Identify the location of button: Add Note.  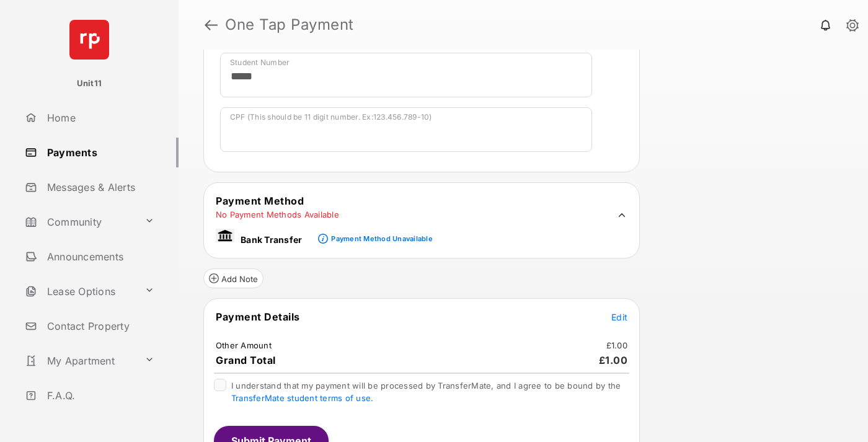
(233, 279).